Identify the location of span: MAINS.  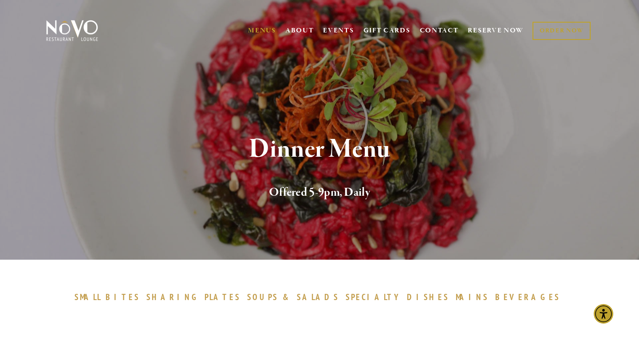
(472, 297).